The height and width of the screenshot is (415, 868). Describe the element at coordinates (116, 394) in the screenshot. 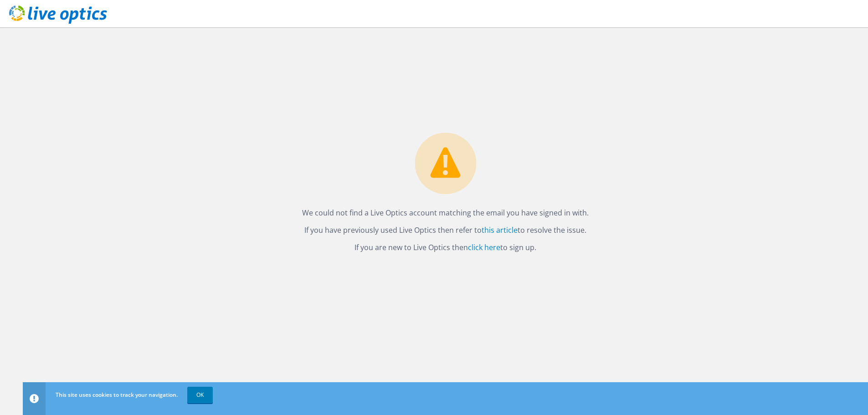

I see `span: This site uses cookies to track your navigation.` at that location.